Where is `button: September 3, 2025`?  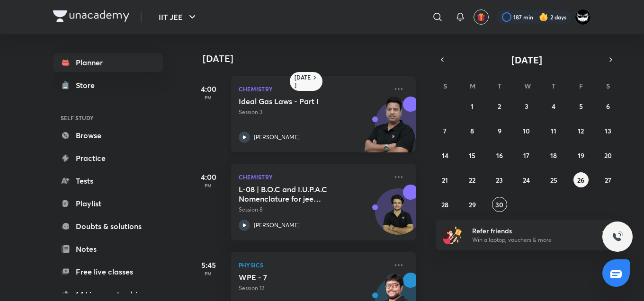 button: September 3, 2025 is located at coordinates (527, 106).